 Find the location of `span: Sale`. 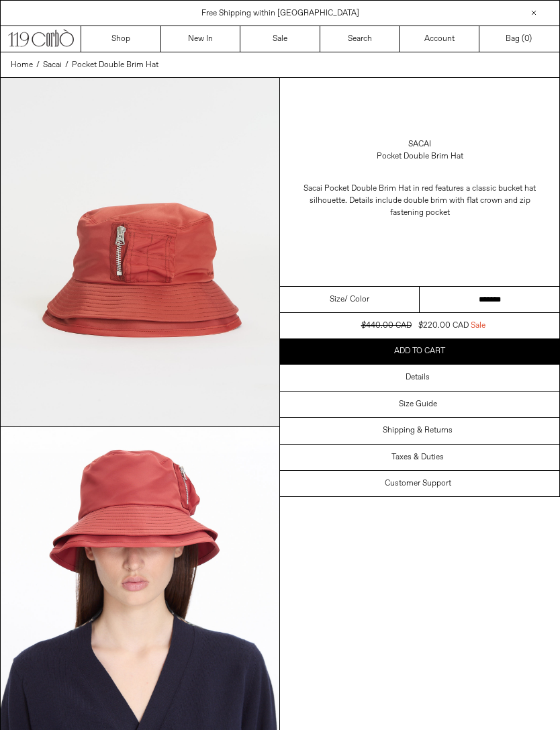

span: Sale is located at coordinates (478, 326).